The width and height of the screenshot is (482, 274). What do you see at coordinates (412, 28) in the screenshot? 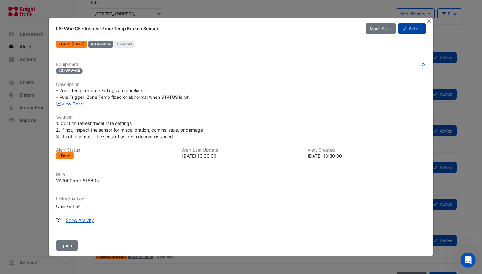
I see `button: Action` at bounding box center [412, 28].